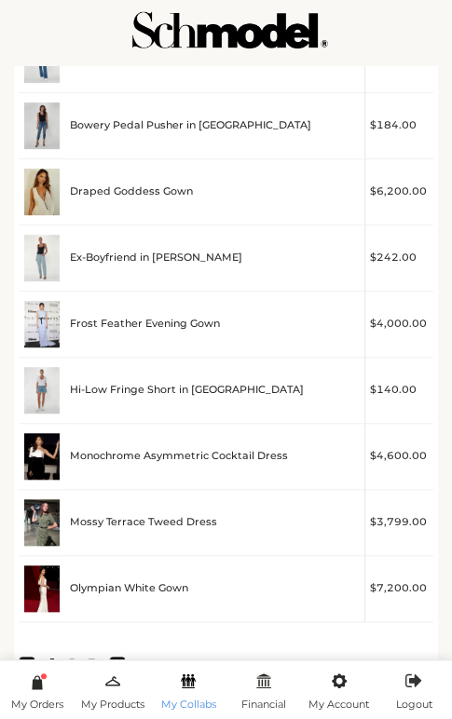  What do you see at coordinates (399, 456) in the screenshot?
I see `td: $4,600.00` at bounding box center [399, 456].